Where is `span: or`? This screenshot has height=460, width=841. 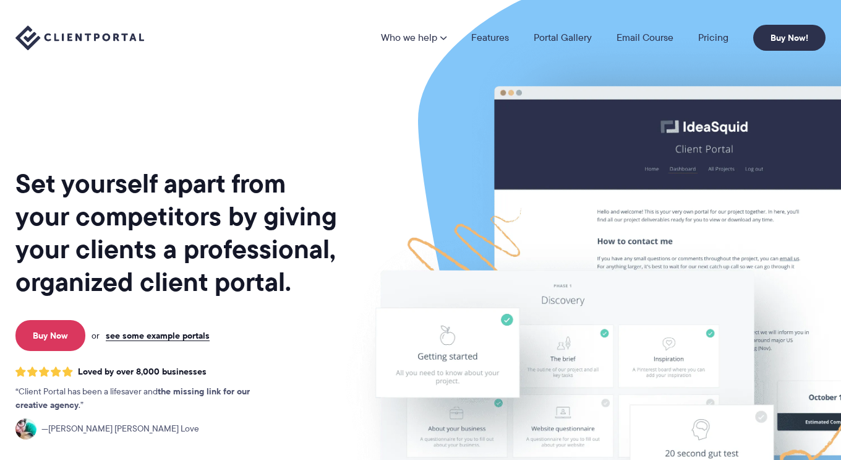
span: or is located at coordinates (95, 335).